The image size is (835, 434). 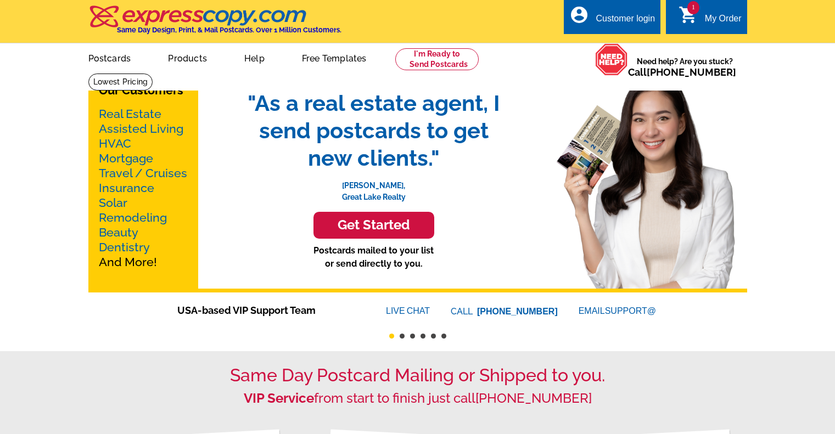 What do you see at coordinates (392, 336) in the screenshot?
I see `button: 1 of 6` at bounding box center [392, 336].